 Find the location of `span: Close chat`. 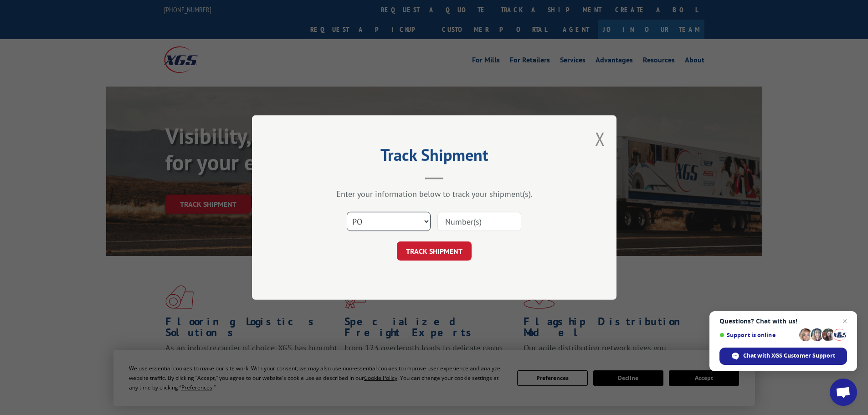

span: Close chat is located at coordinates (845, 322).